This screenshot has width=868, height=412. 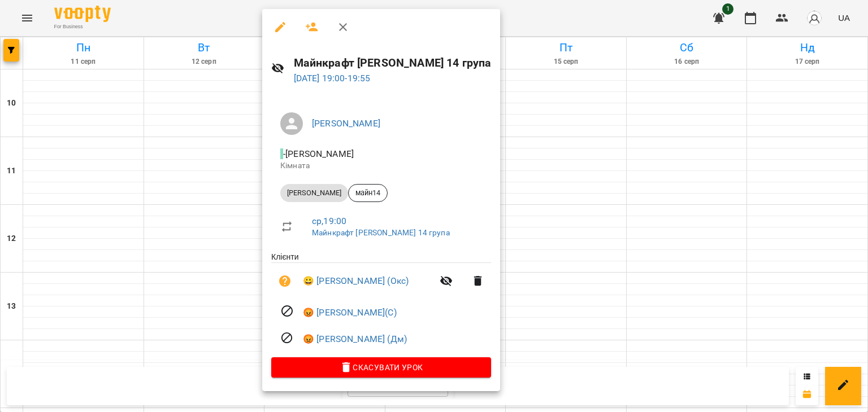 What do you see at coordinates (368, 193) in the screenshot?
I see `span: майн14` at bounding box center [368, 193].